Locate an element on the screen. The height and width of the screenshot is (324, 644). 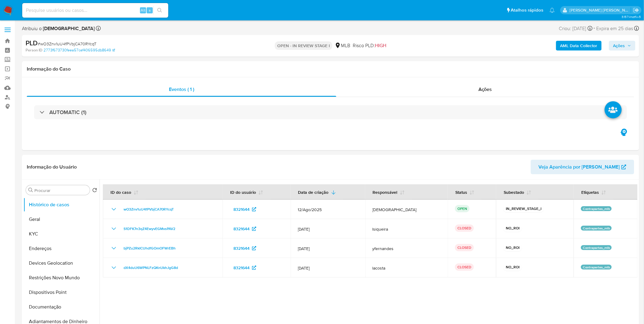
h1: Informação do Usuário is located at coordinates (52, 167).